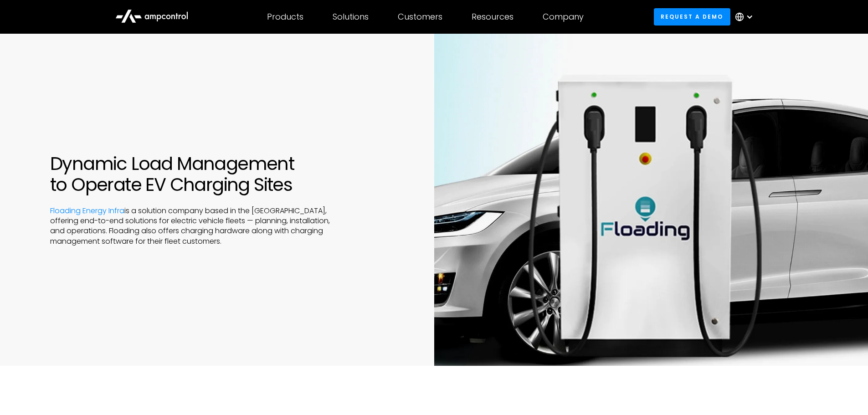  I want to click on div: Company, so click(563, 17).